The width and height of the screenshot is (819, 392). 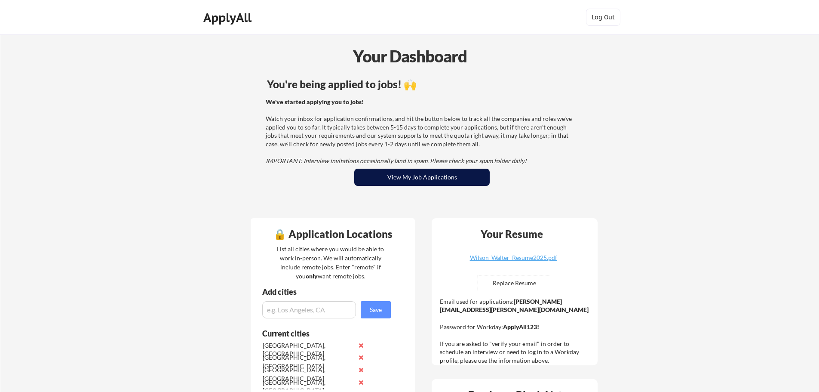 What do you see at coordinates (328, 292) in the screenshot?
I see `div: Add cities` at bounding box center [328, 292].